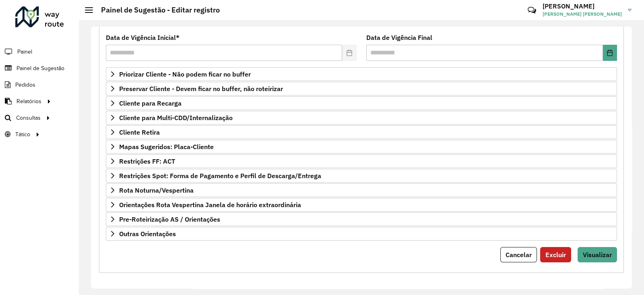  What do you see at coordinates (361, 175) in the screenshot?
I see `a: Restrições Spot: Forma de Pagamento e Perfil de Descarga/Entrega` at bounding box center [361, 175].